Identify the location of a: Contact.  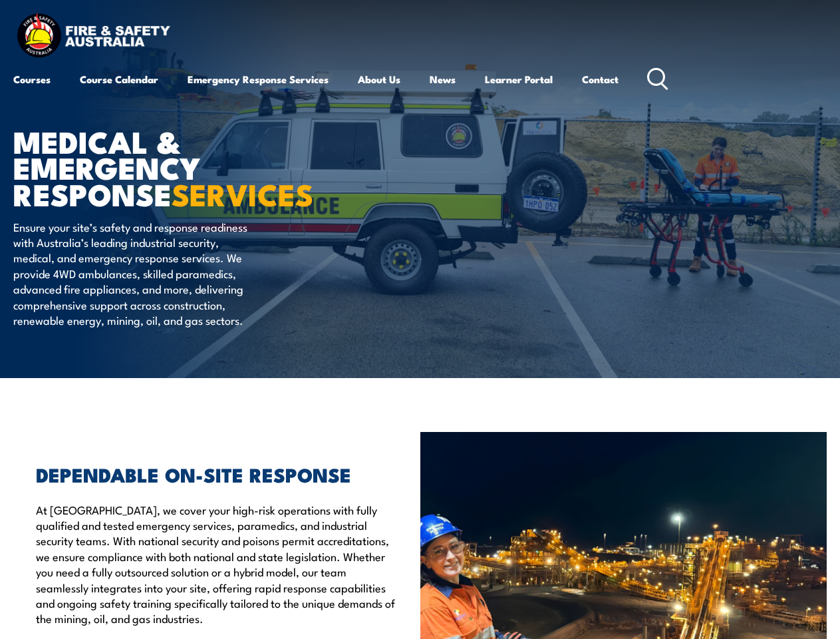
(600, 79).